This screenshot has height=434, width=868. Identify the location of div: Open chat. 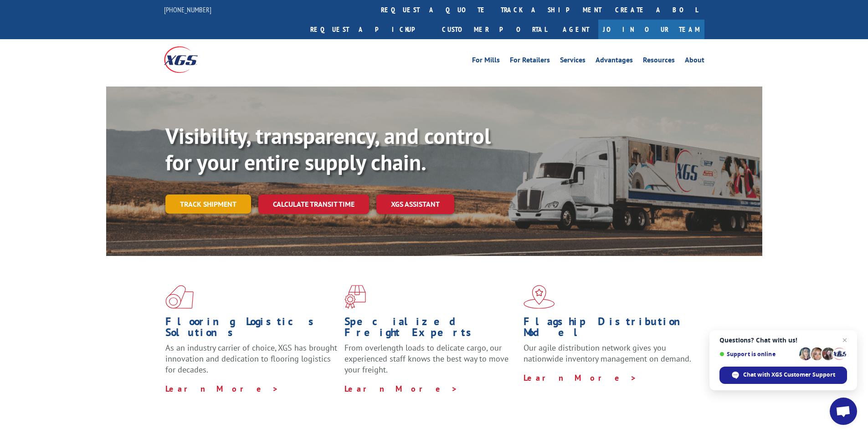
(843, 411).